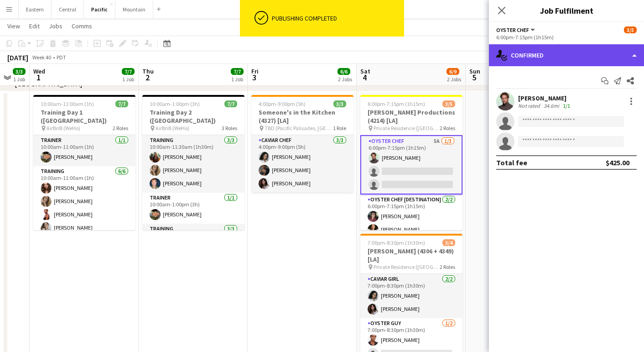  What do you see at coordinates (618, 163) in the screenshot?
I see `div: $425.00` at bounding box center [618, 163].